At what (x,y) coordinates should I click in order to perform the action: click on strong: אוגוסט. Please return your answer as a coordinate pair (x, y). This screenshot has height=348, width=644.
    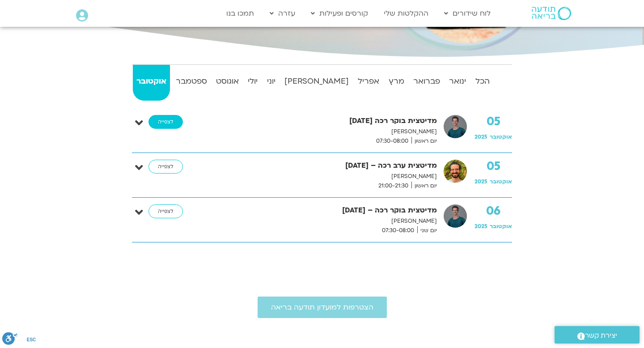
    Looking at the image, I should click on (227, 81).